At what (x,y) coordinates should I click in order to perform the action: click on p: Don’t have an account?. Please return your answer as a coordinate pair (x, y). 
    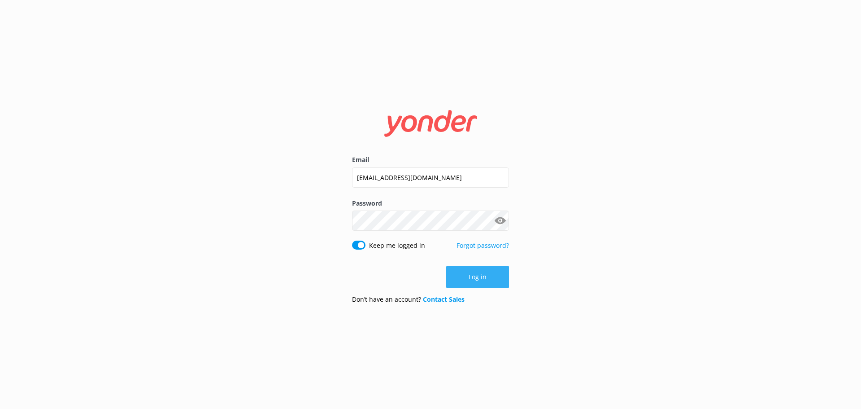
    Looking at the image, I should click on (408, 299).